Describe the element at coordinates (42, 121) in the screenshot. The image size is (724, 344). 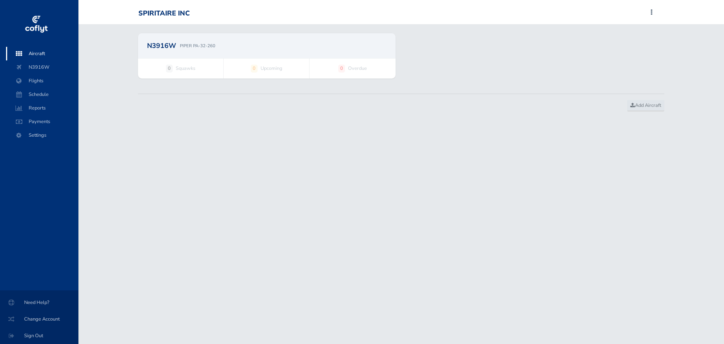
I see `span: Payments` at that location.